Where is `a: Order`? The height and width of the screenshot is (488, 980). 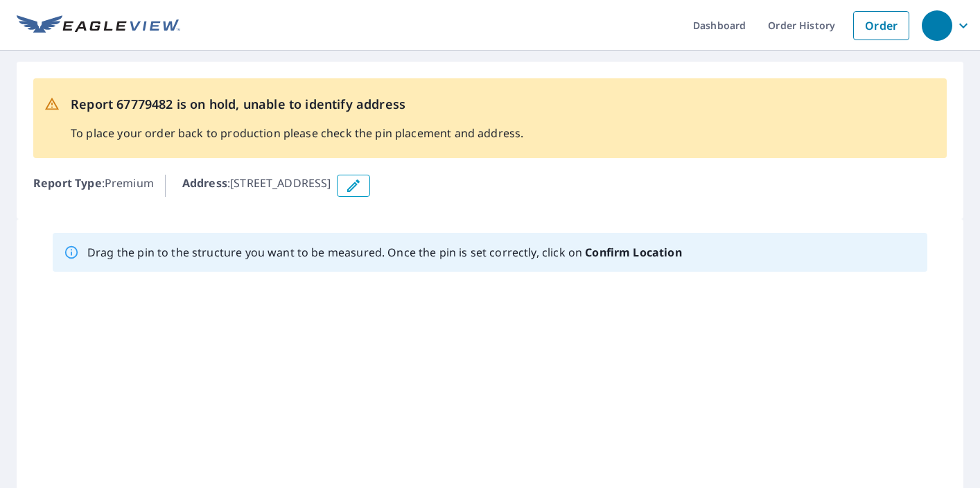
a: Order is located at coordinates (881, 25).